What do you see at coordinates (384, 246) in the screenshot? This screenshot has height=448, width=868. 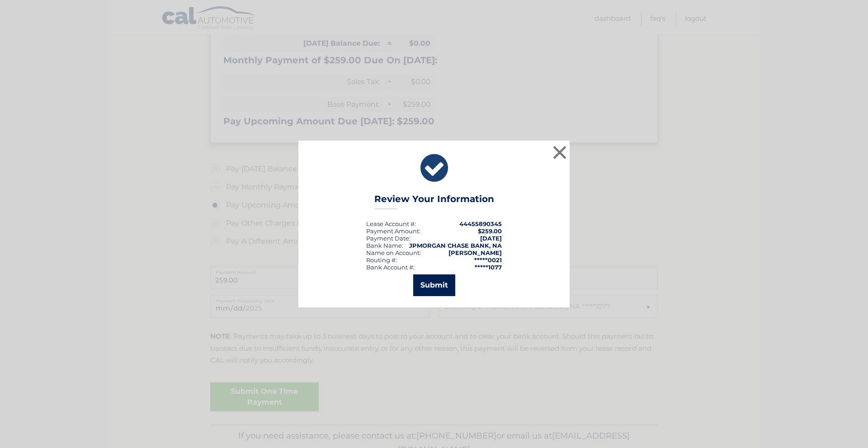 I see `div: Bank Name:` at bounding box center [384, 246].